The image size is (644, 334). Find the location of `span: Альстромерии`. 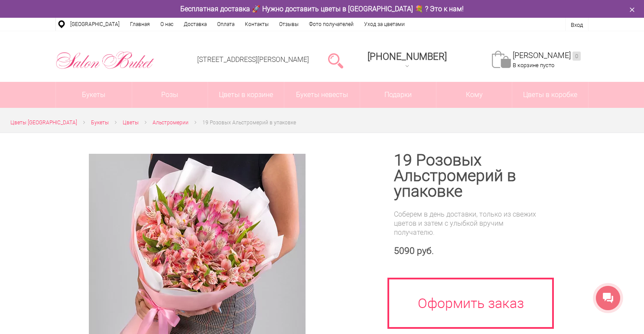

span: Альстромерии is located at coordinates (170, 123).